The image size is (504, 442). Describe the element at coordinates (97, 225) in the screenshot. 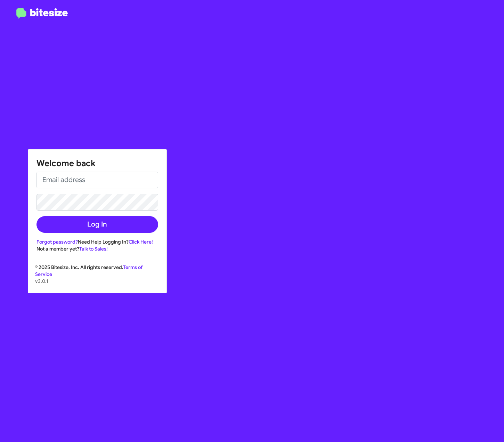

I see `button: Log In` at that location.